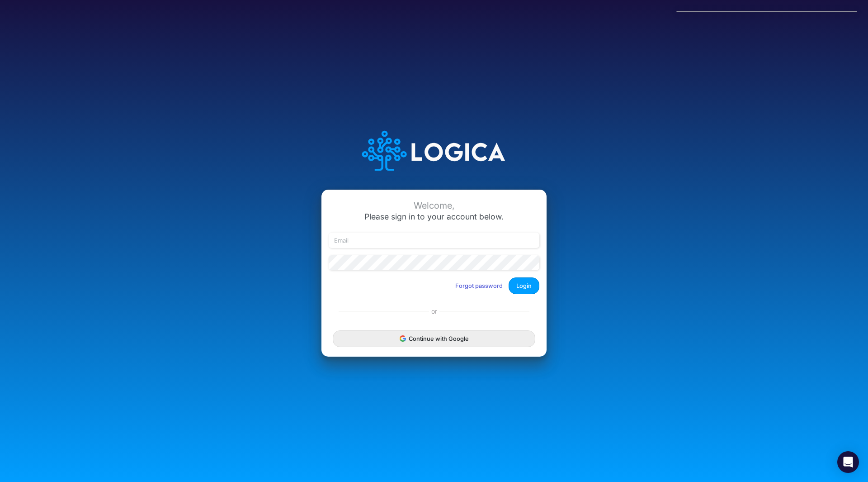  I want to click on div: Open Intercom Messenger, so click(848, 462).